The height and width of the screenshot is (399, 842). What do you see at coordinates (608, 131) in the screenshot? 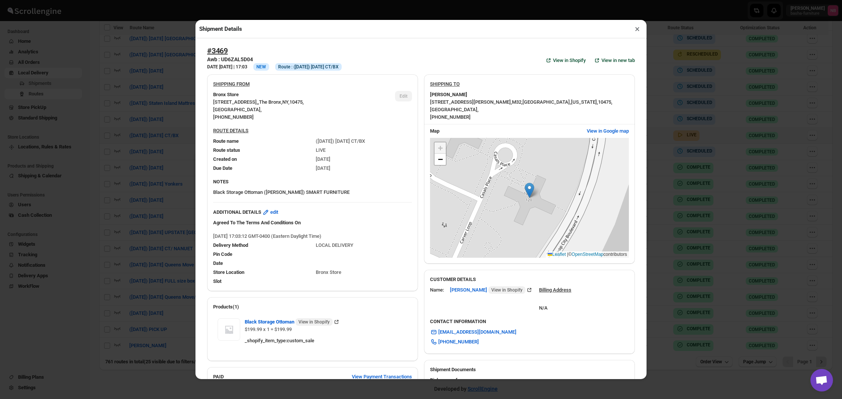
I see `button: View in Google map` at bounding box center [608, 131].